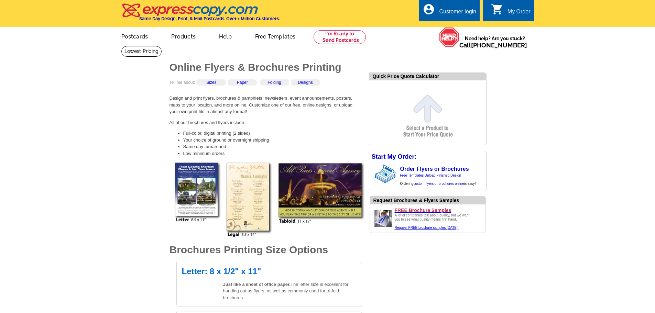 This screenshot has width=655, height=313. Describe the element at coordinates (430, 201) in the screenshot. I see `div: Want to know how your brochure printing will look before you order it? Check our work.` at that location.